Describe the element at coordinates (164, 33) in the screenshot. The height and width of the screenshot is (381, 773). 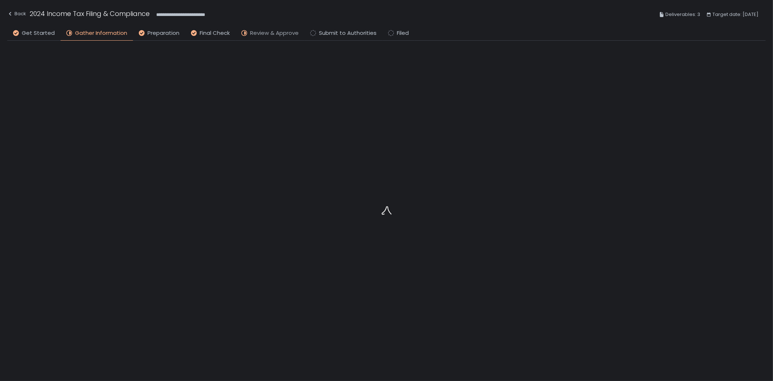
I see `span: Preparation` at that location.